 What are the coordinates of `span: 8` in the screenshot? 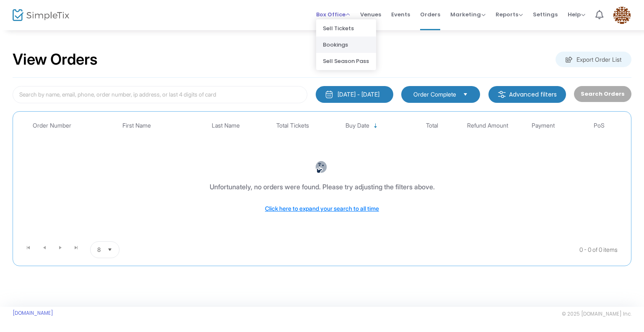 It's located at (99, 250).